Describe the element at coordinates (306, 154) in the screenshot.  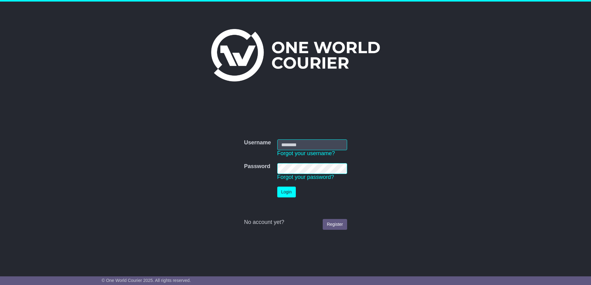
I see `a: Forgot your username?` at that location.